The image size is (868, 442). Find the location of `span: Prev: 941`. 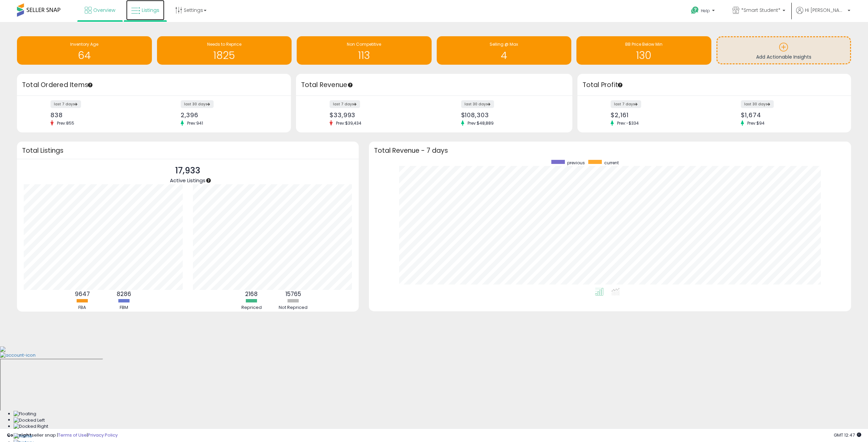

span: Prev: 941 is located at coordinates (195, 123).